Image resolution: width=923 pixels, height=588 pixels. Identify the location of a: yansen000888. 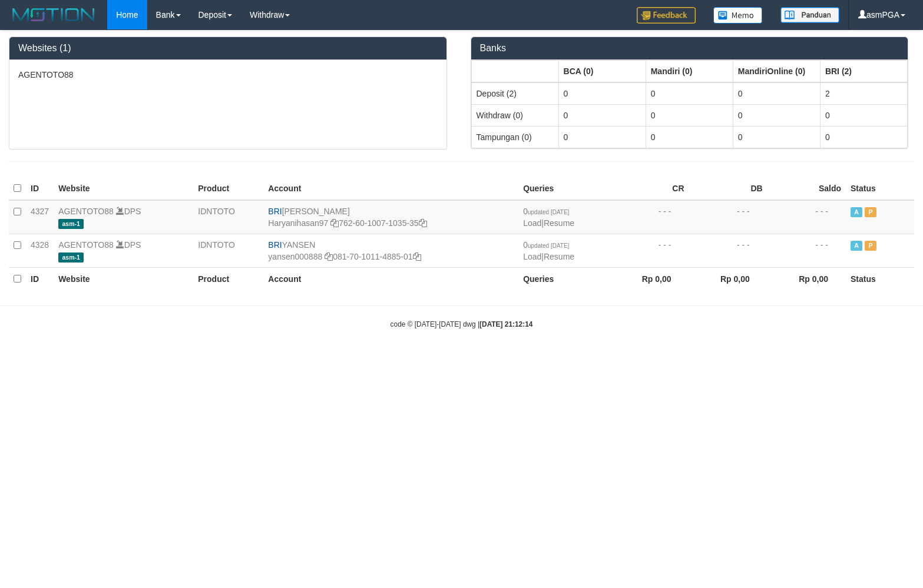
(295, 257).